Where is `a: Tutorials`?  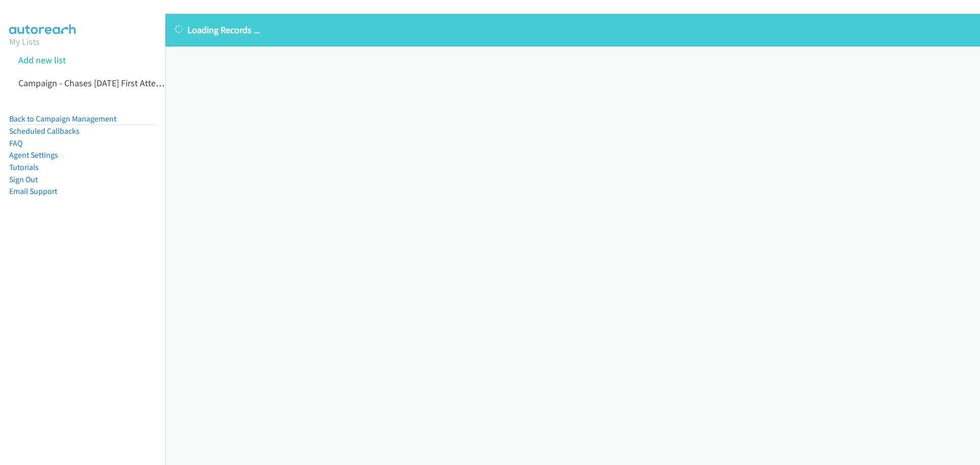
a: Tutorials is located at coordinates (24, 166).